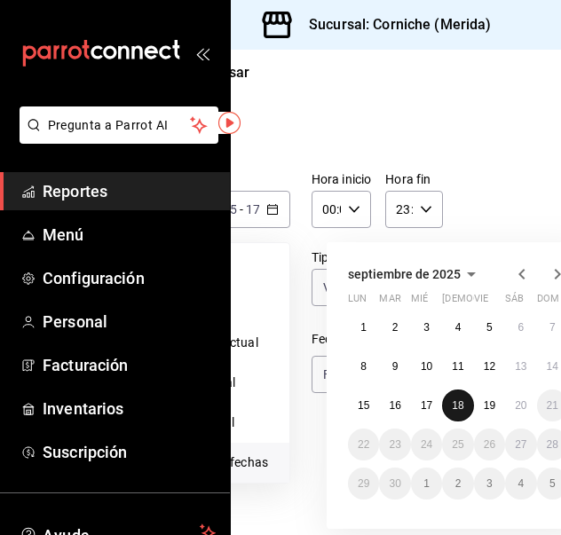  Describe the element at coordinates (520, 445) in the screenshot. I see `abbr: 27 de septiembre de 2025` at that location.